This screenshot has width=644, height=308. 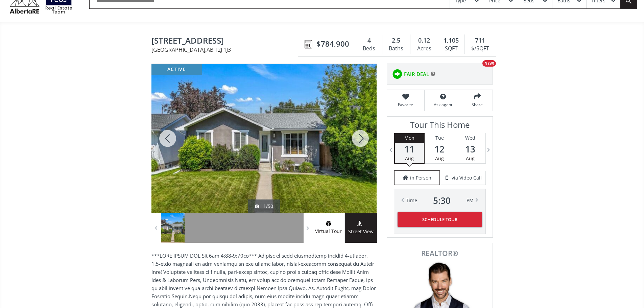 I want to click on div: 10223 Wapiti Drive SE Calgary, AB T2J 1J3 - Photo 1 of 50, so click(x=264, y=138).